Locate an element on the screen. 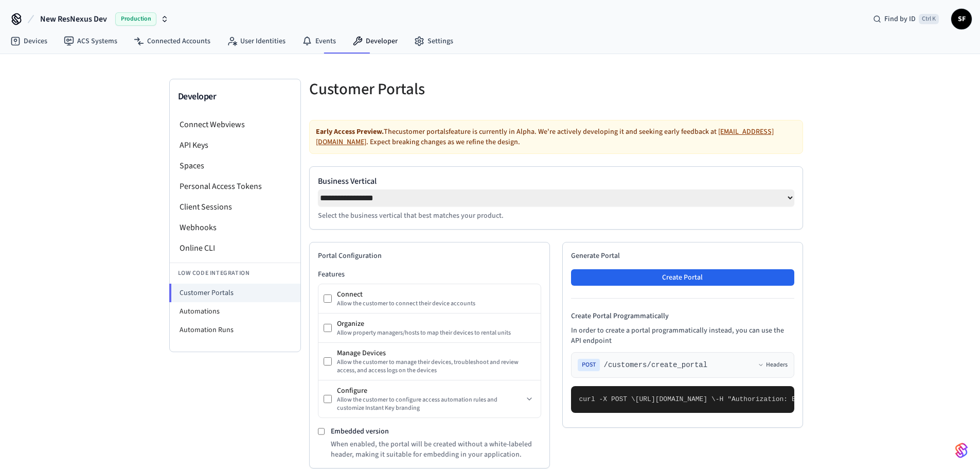  span: SF is located at coordinates (961, 19).